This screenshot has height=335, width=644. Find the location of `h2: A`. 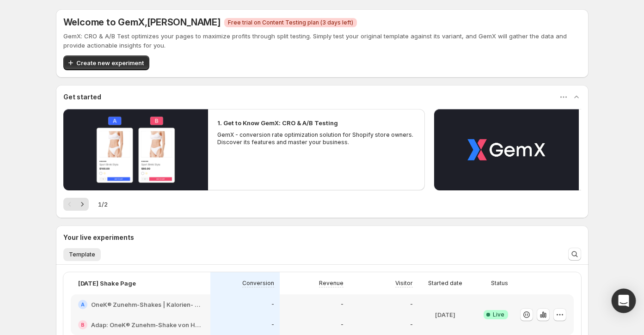

h2: A is located at coordinates (83, 305).